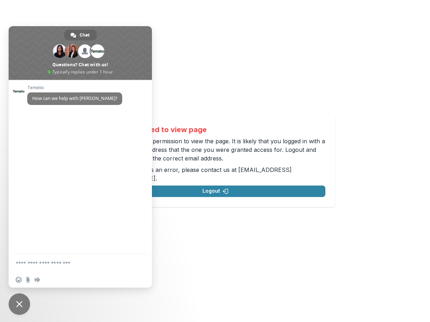  What do you see at coordinates (37, 280) in the screenshot?
I see `span: Audio message` at bounding box center [37, 280].